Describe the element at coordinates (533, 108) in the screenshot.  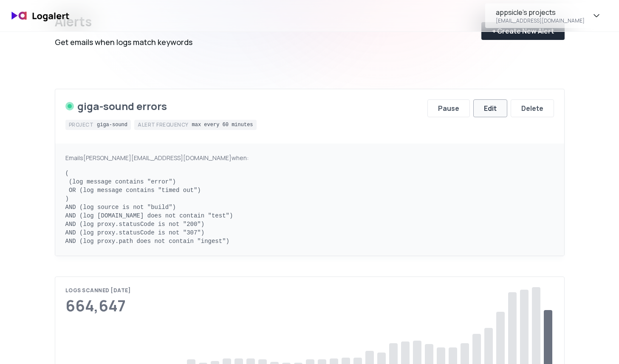
I see `div: Delete` at that location.